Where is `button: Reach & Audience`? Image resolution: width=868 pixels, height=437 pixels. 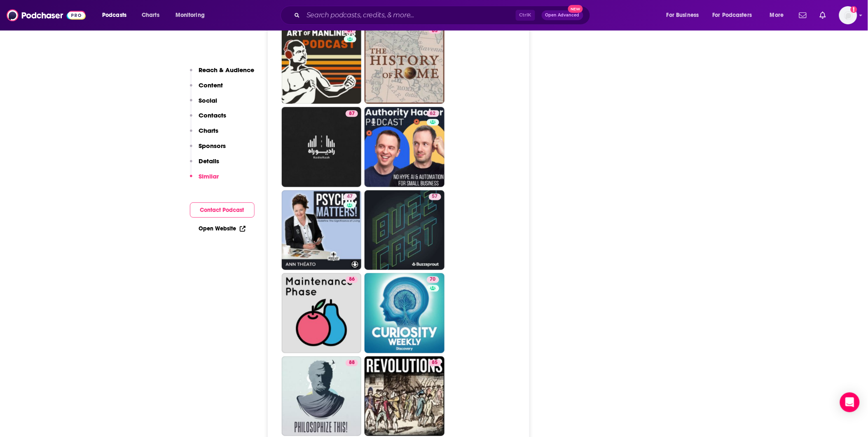
button: Reach & Audience is located at coordinates (222, 73).